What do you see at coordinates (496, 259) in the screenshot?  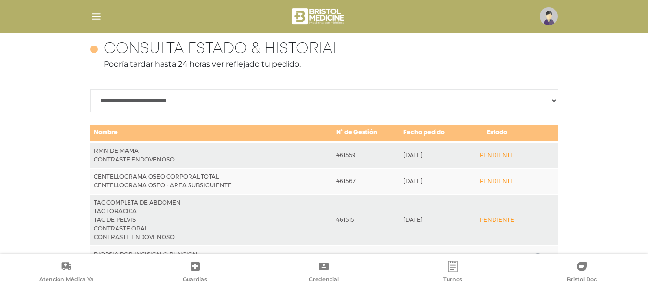 I see `td: APROBADO` at bounding box center [496, 259].